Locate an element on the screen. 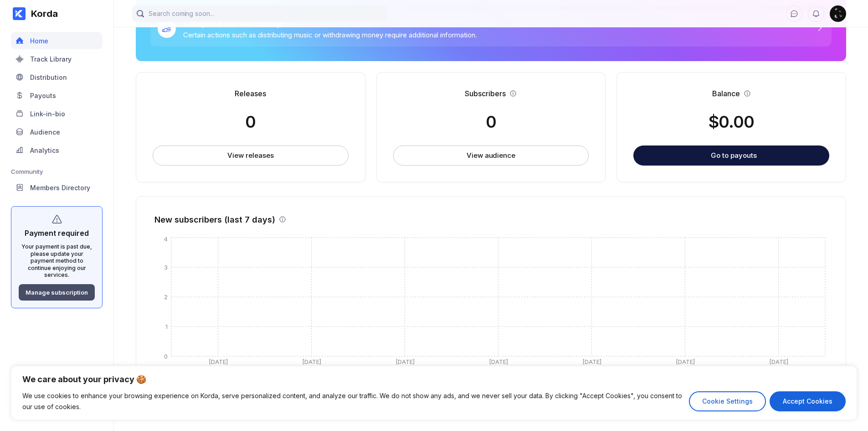  a: Members Directory is located at coordinates (56, 188).